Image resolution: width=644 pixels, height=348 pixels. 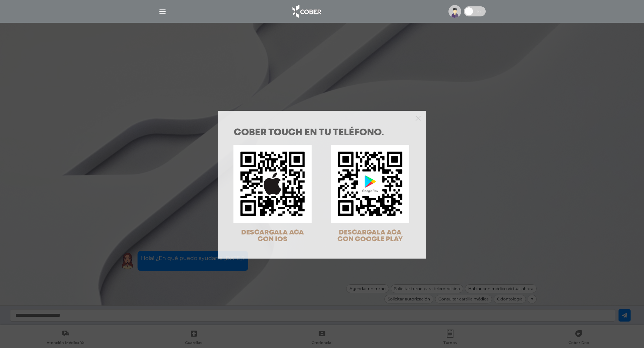 What do you see at coordinates (322, 133) in the screenshot?
I see `h1: COBER TOUCH en tu teléfono.` at bounding box center [322, 133].